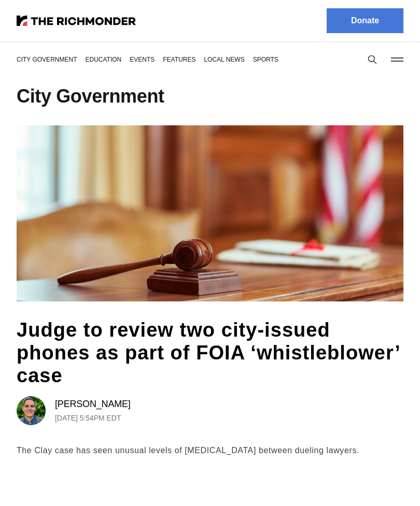 This screenshot has width=420, height=506. What do you see at coordinates (372, 59) in the screenshot?
I see `button: Search this site` at bounding box center [372, 59].